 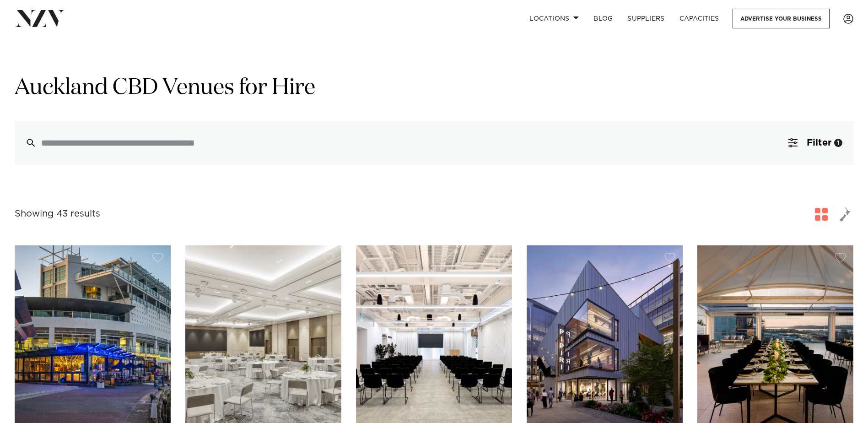 I want to click on button: Filter1, so click(x=815, y=143).